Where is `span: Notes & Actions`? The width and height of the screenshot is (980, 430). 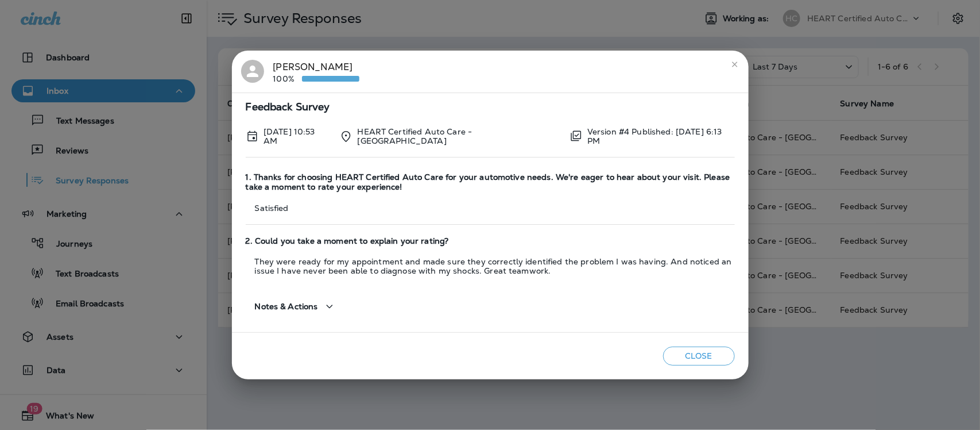 span: Notes & Actions is located at coordinates (286, 306).